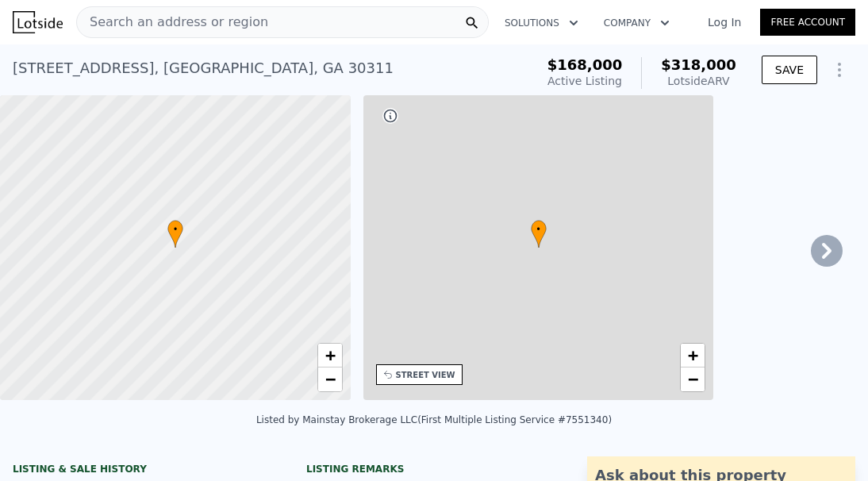  What do you see at coordinates (790, 70) in the screenshot?
I see `button: SAVE` at bounding box center [790, 70].